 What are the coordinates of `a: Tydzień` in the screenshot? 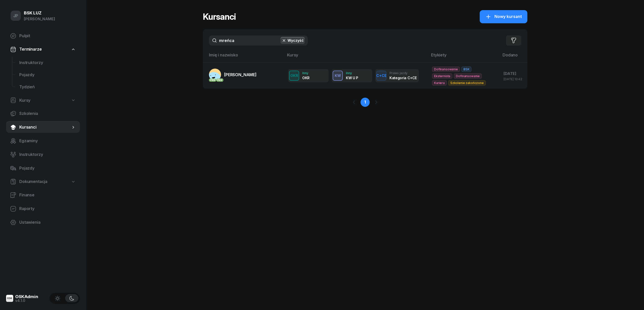 It's located at (48, 87).